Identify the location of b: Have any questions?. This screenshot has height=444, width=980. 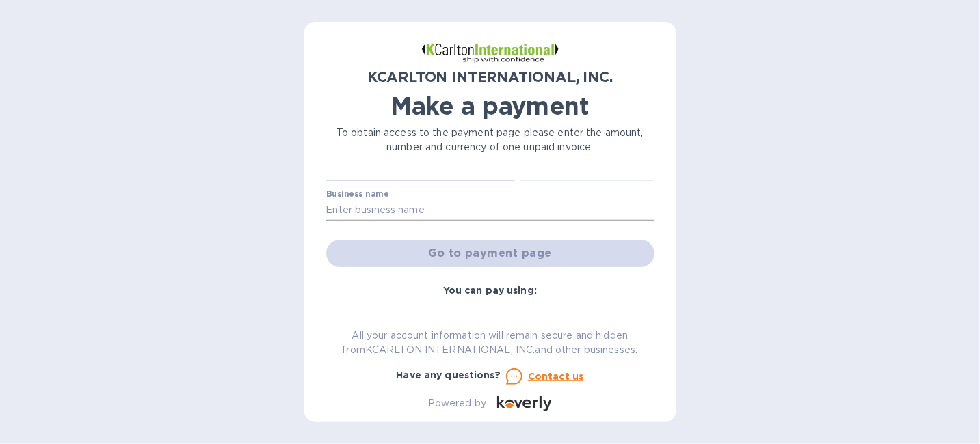
(448, 375).